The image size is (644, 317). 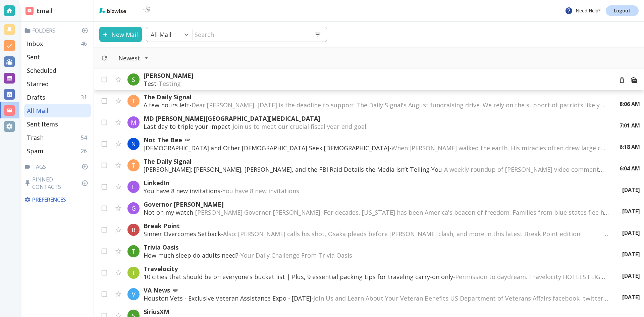 I want to click on p: Tags, so click(x=57, y=167).